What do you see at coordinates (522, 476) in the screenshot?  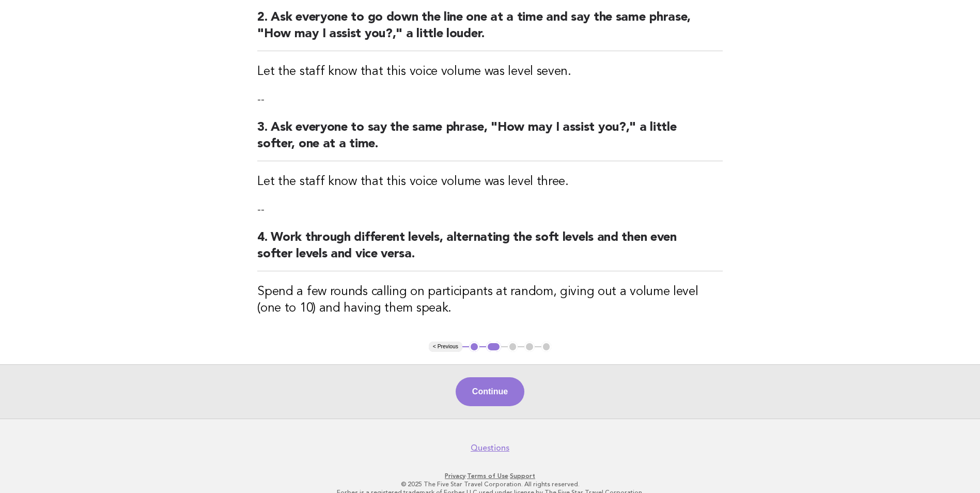 I see `a: Support` at bounding box center [522, 476].